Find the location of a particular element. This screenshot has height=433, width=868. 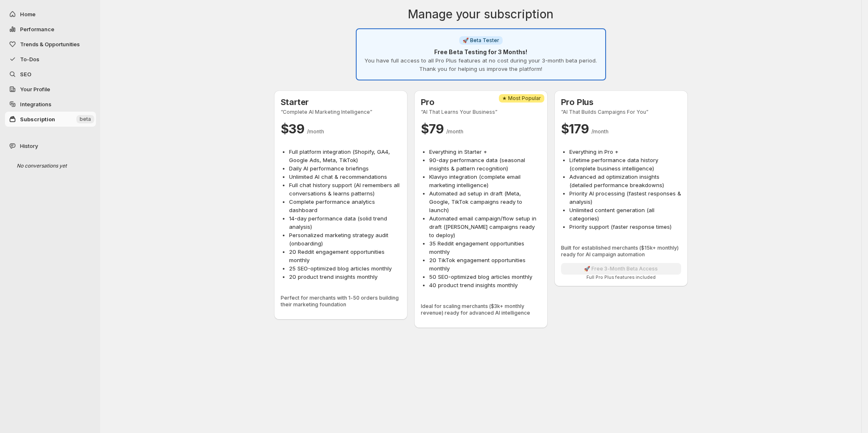

h2: Pro is located at coordinates (481, 102).